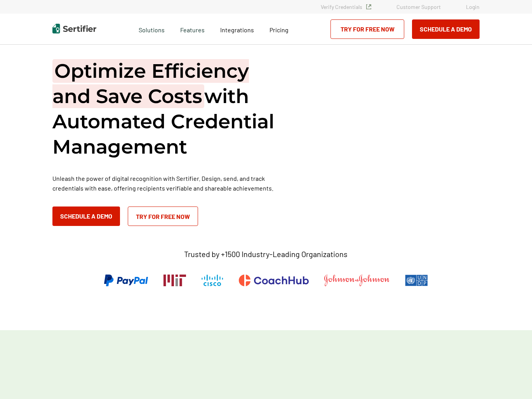 This screenshot has width=532, height=399. Describe the element at coordinates (151, 83) in the screenshot. I see `span: Optimize Efficiency and Save Costs` at that location.